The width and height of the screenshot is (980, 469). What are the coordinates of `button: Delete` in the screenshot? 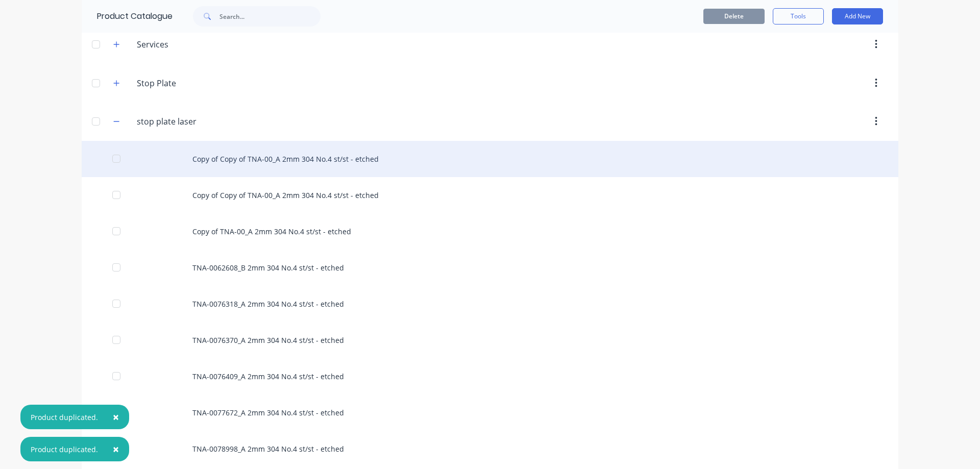 It's located at (734, 16).